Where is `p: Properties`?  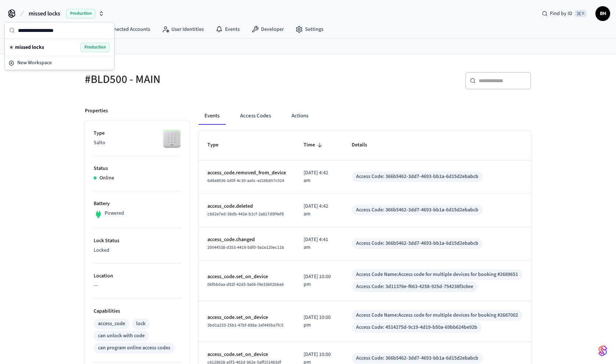
p: Properties is located at coordinates (96, 111).